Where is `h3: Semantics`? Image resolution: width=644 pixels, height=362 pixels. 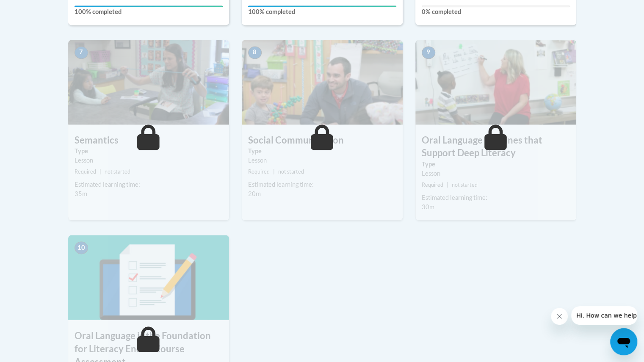 h3: Semantics is located at coordinates (149, 140).